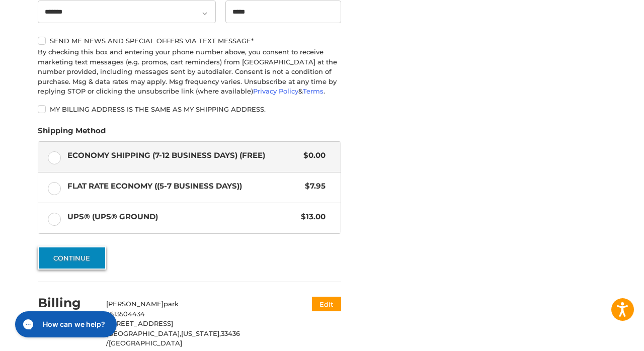 Image resolution: width=644 pixels, height=351 pixels. Describe the element at coordinates (171, 304) in the screenshot. I see `span: park` at that location.